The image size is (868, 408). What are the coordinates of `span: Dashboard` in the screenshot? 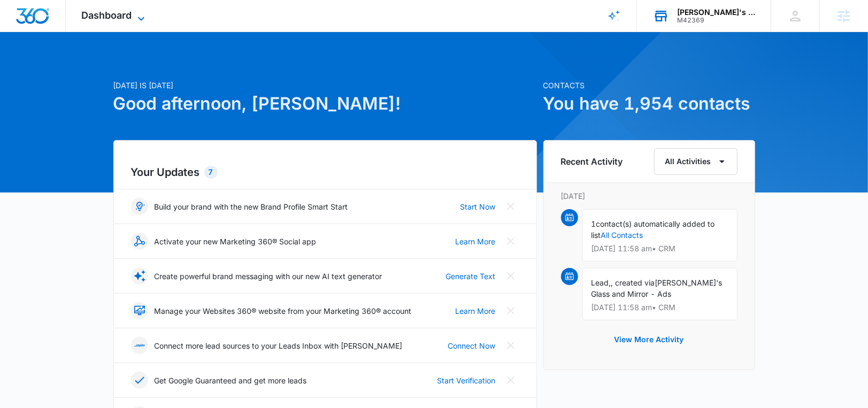 It's located at (107, 15).